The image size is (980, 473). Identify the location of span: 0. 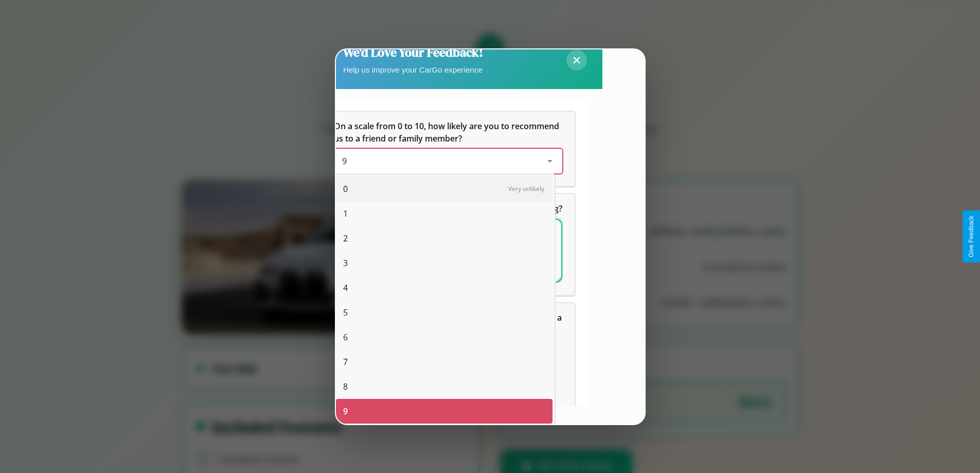
(345, 189).